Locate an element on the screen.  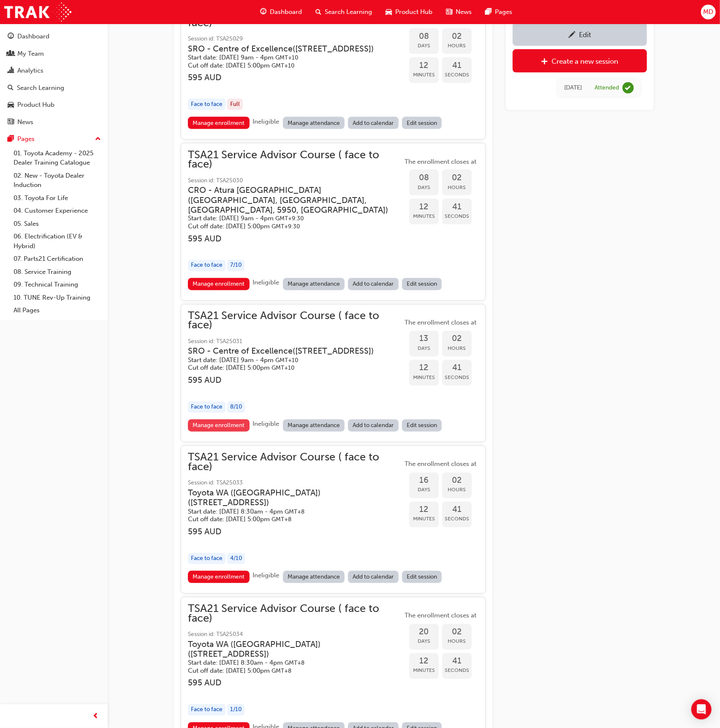
span: Dashboard is located at coordinates (285, 12).